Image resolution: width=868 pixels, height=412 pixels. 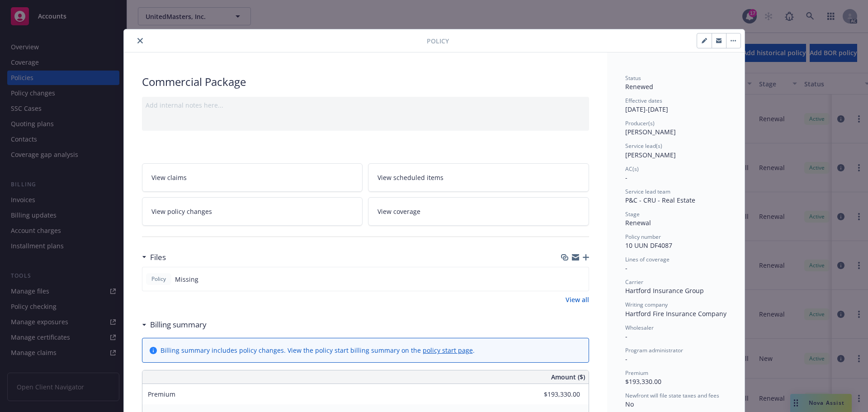 What do you see at coordinates (154, 257) in the screenshot?
I see `div: Files` at bounding box center [154, 257].